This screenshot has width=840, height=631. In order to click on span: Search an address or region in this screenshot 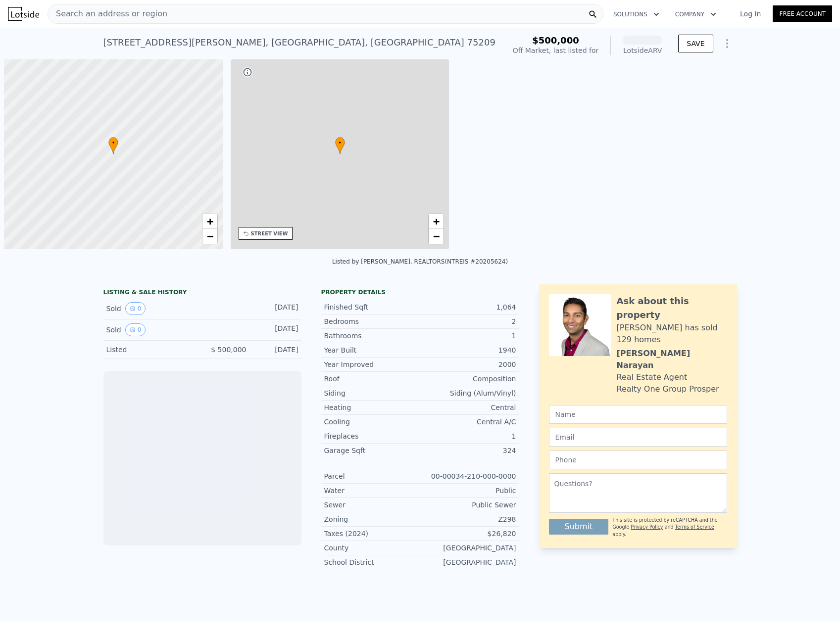, I will do `click(107, 13)`.